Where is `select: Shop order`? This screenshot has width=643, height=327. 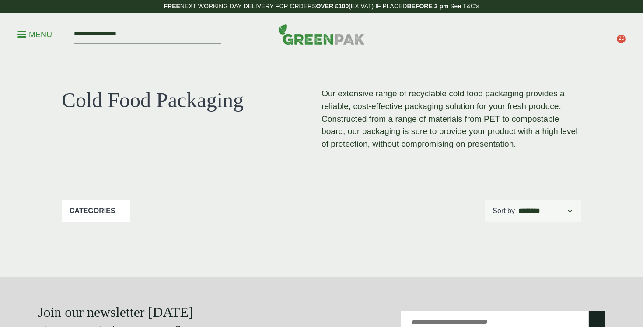
select: Shop order is located at coordinates (545, 211).